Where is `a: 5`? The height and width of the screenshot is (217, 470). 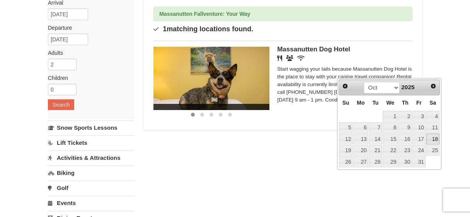
a: 5 is located at coordinates (345, 128).